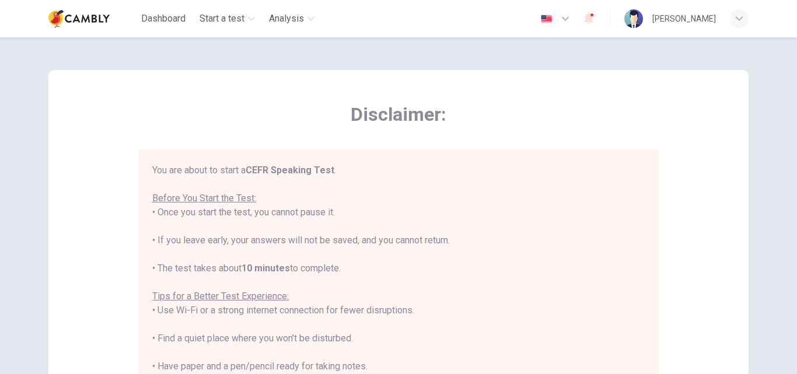  Describe the element at coordinates (222, 19) in the screenshot. I see `span: Start a test` at that location.